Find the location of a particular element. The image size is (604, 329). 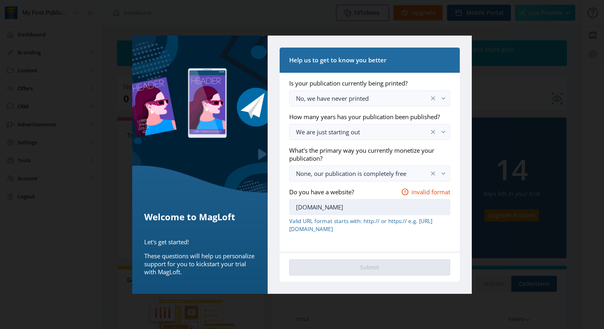

label: How many years has your publication been published? is located at coordinates (366, 117).